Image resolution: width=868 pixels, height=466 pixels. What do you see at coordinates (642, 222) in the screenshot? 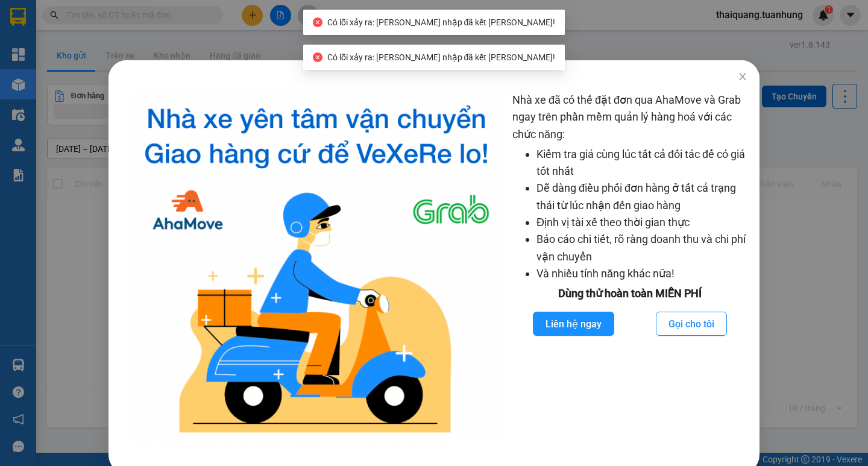
I see `li: Định vị tài xế theo thời gian thực` at bounding box center [642, 222].